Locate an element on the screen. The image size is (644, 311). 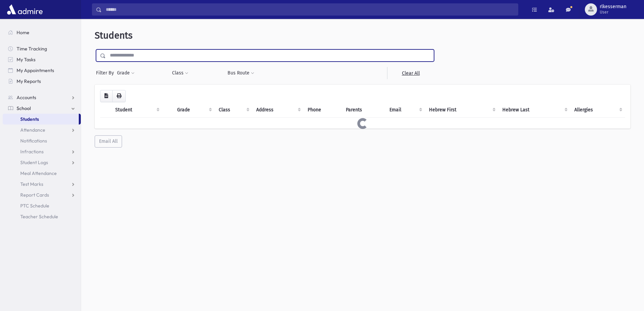
a: Time Tracking is located at coordinates (41, 49).